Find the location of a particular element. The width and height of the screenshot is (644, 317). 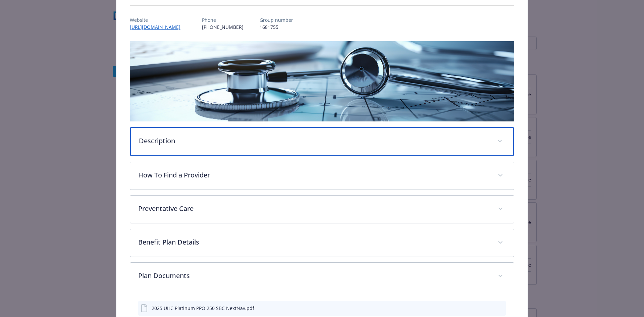

button: preview file is located at coordinates (500, 308).